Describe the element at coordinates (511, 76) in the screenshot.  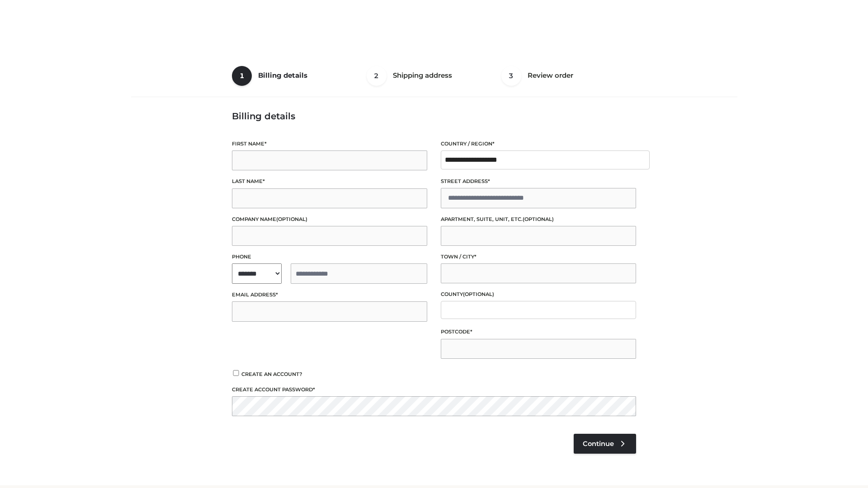
I see `span: 3` at that location.